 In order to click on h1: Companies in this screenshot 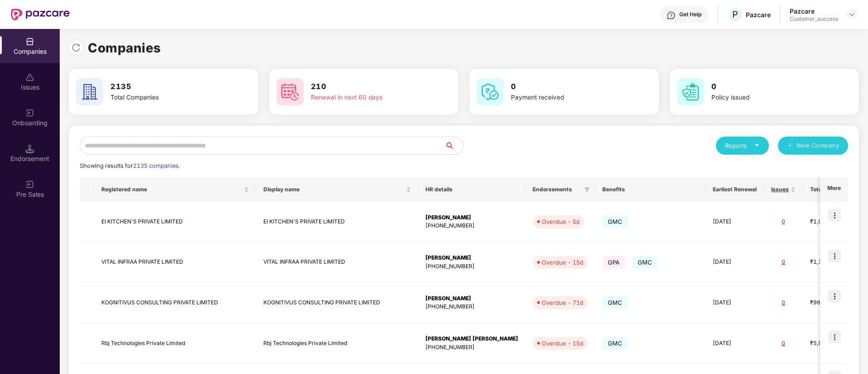, I will do `click(125, 48)`.